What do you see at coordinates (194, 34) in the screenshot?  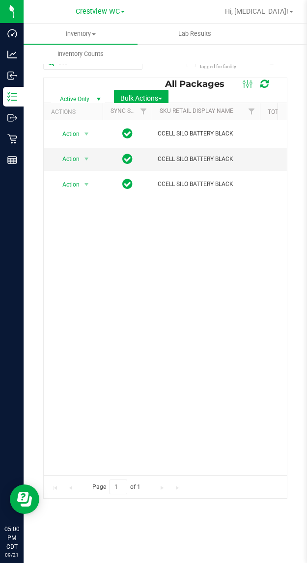 I see `span: Lab Results` at bounding box center [194, 34].